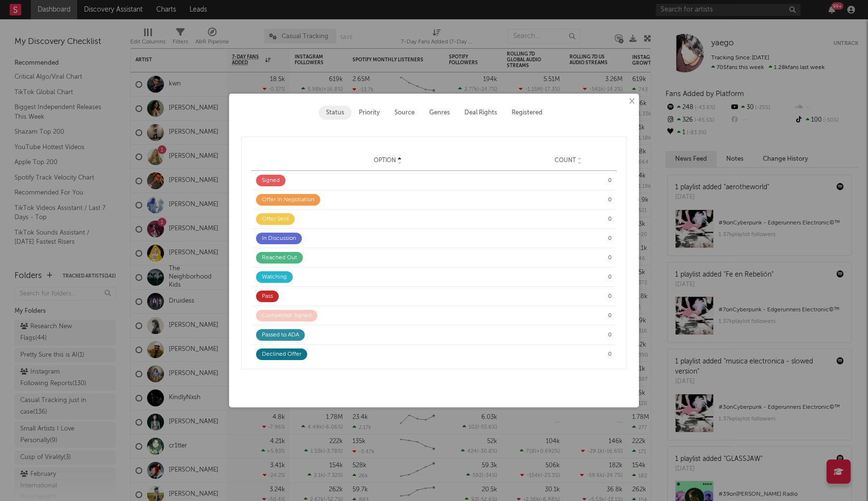 The image size is (868, 501). I want to click on div: Passed to ADA, so click(280, 335).